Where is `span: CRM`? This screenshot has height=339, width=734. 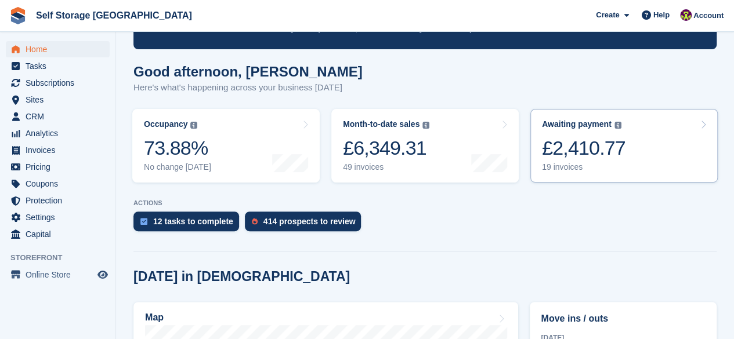 span: CRM is located at coordinates (60, 117).